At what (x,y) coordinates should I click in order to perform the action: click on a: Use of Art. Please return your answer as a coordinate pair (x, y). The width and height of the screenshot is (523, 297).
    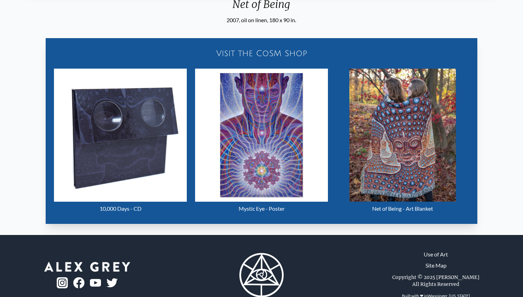
    Looking at the image, I should click on (436, 254).